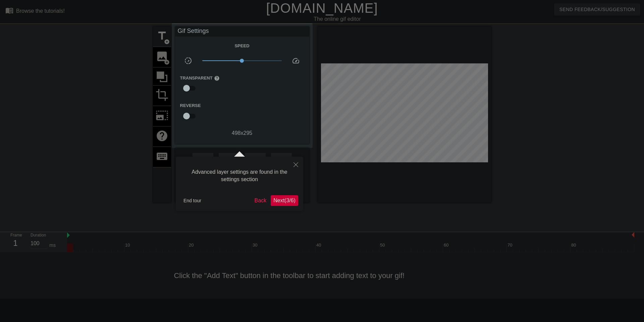 Image resolution: width=644 pixels, height=322 pixels. I want to click on span: Next ( 3 / 6 ), so click(284, 200).